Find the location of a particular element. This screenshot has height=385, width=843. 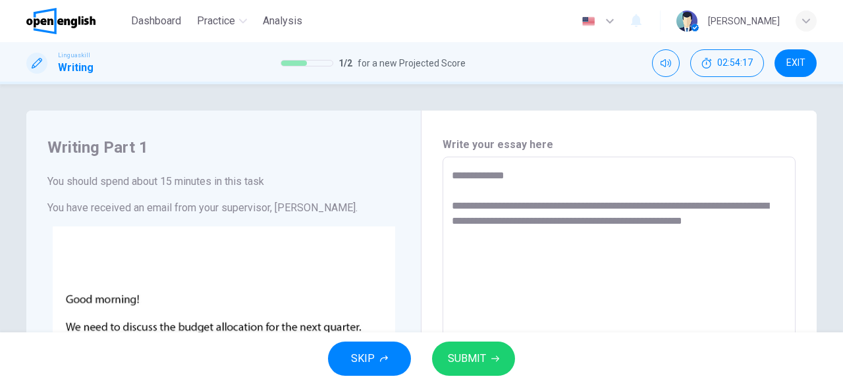

img: OpenEnglish logo is located at coordinates (61, 21).